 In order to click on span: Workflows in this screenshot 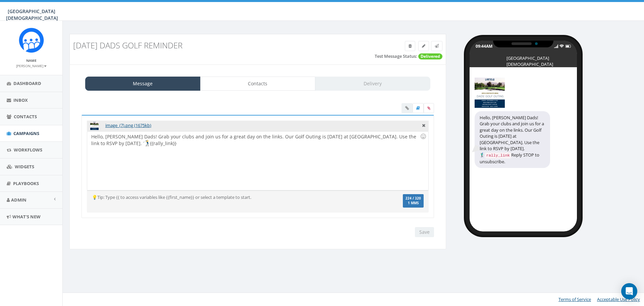, I will do `click(28, 150)`.